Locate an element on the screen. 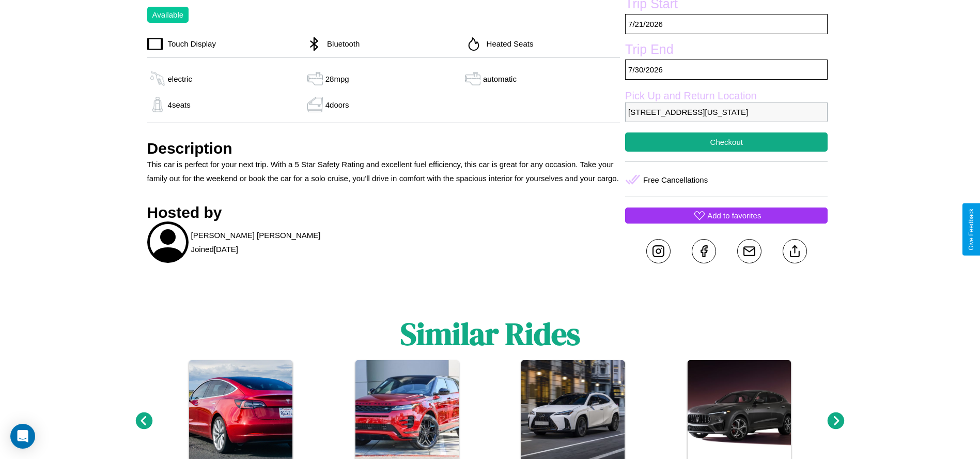 The image size is (980, 459). div: Open Intercom Messenger is located at coordinates (23, 436).